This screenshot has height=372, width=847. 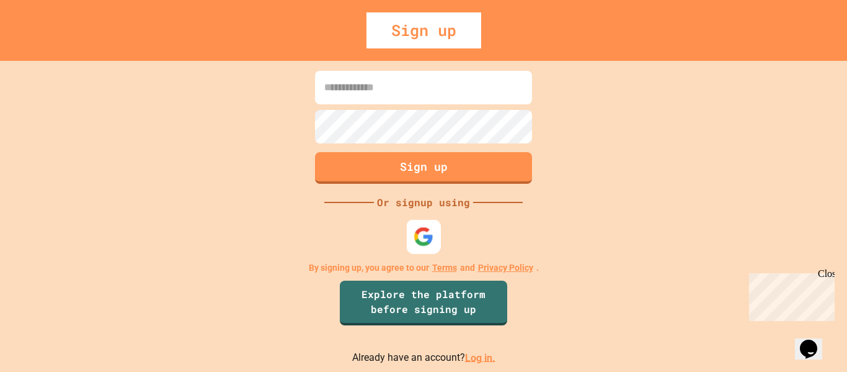 I want to click on button: Sign up, so click(x=424, y=167).